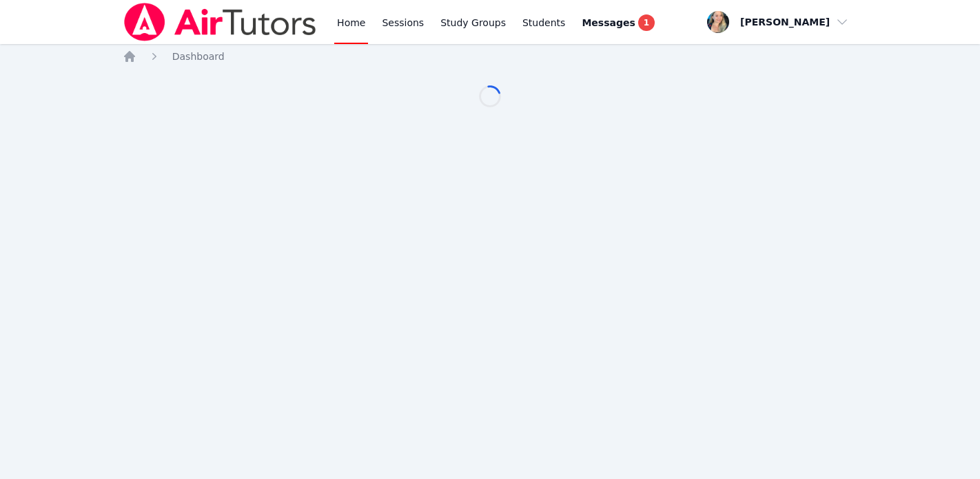  Describe the element at coordinates (198, 57) in the screenshot. I see `span: Dashboard` at that location.